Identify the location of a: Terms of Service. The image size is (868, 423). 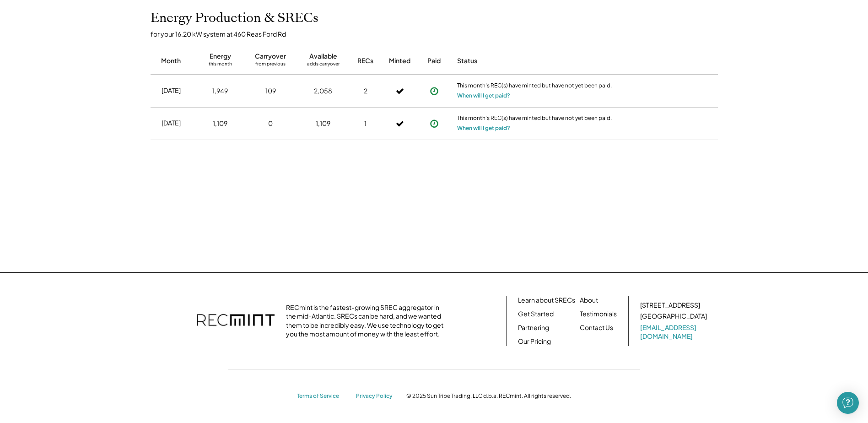
(323, 395).